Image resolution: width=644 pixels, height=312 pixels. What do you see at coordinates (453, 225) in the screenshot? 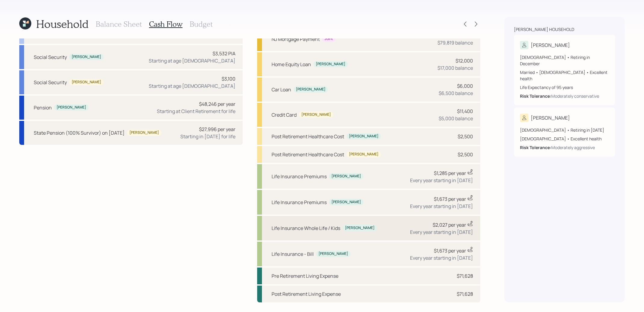
I see `div: $2,027 per year` at bounding box center [453, 225].